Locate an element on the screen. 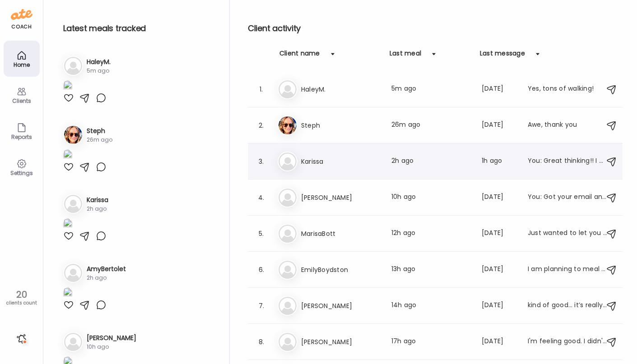  div: 20 is located at coordinates (21, 295).